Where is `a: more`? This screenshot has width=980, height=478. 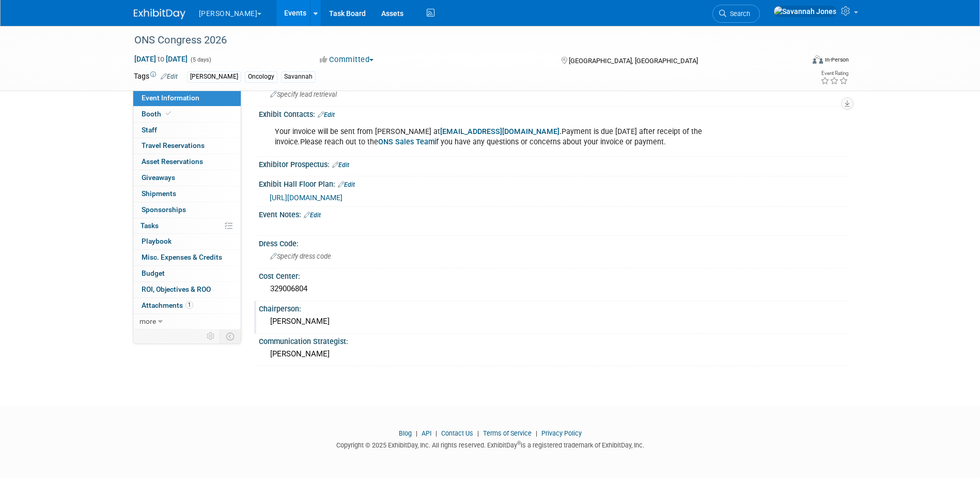 a: more is located at coordinates (187, 321).